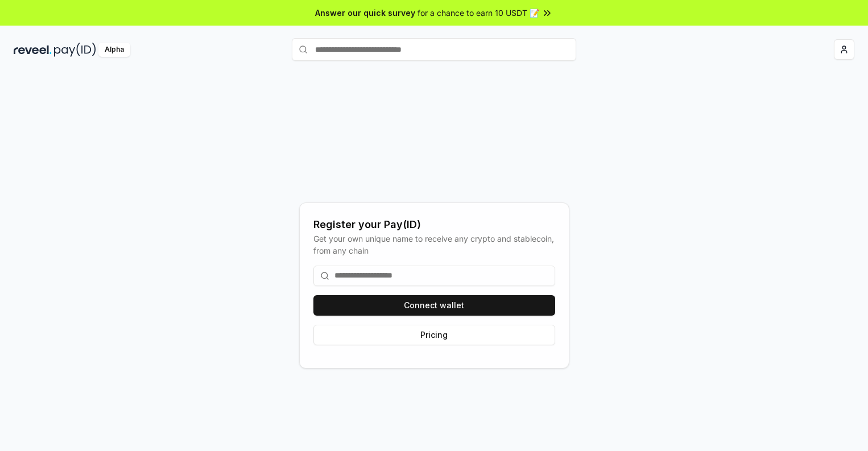  What do you see at coordinates (434, 244) in the screenshot?
I see `div: Get your own unique name to receive any crypto and stablecoin, from any chain` at bounding box center [434, 244].